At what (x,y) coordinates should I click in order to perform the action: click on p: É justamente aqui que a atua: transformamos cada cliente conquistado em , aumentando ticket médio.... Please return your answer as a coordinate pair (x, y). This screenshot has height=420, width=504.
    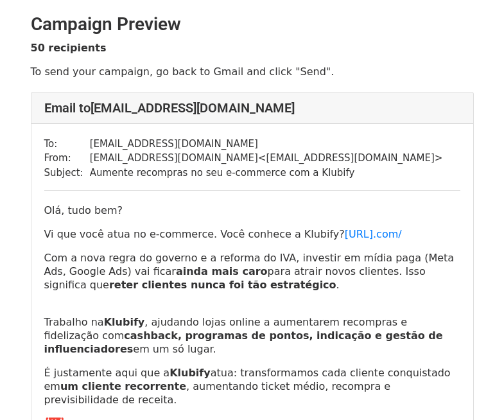
    Looking at the image, I should click on (252, 386).